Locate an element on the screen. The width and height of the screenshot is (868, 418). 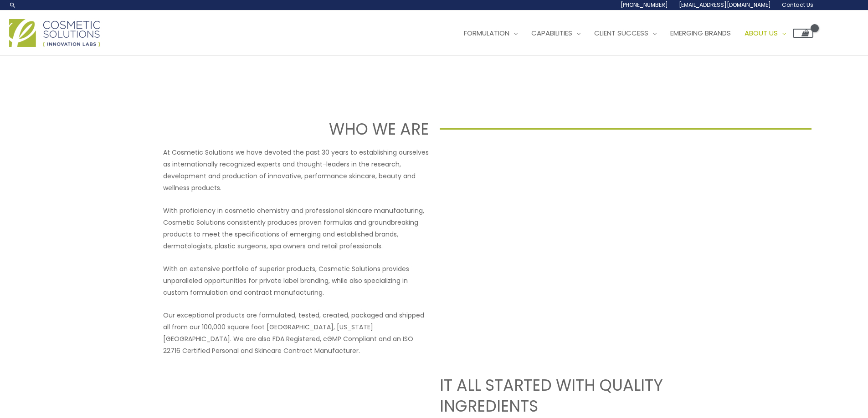
h2: IT ALL STARTED WITH QUALITY INGREDIENTS is located at coordinates (572, 396).